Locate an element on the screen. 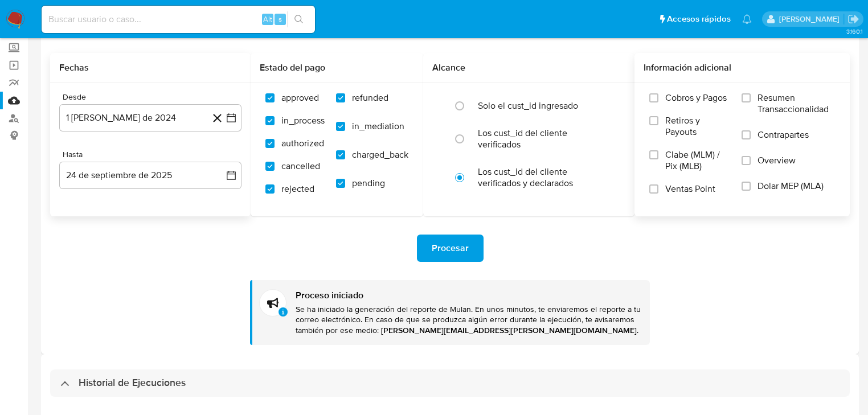 The image size is (868, 415). span: 3.160.1 is located at coordinates (854, 31).